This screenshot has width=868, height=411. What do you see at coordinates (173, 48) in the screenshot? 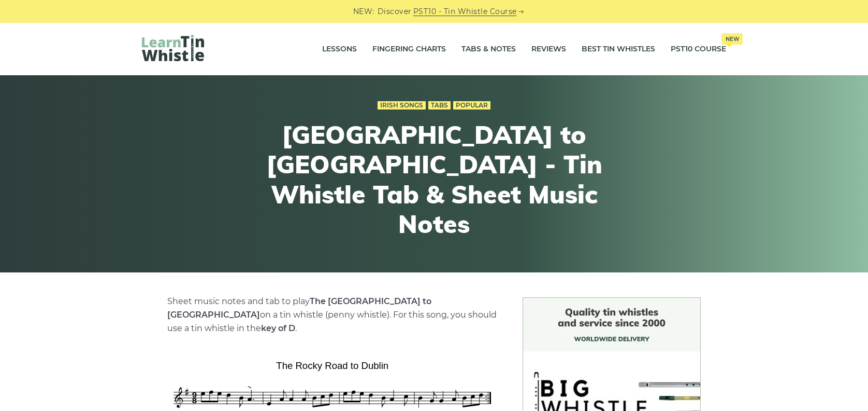
I see `img: LearnTinWhistle.com` at bounding box center [173, 48].